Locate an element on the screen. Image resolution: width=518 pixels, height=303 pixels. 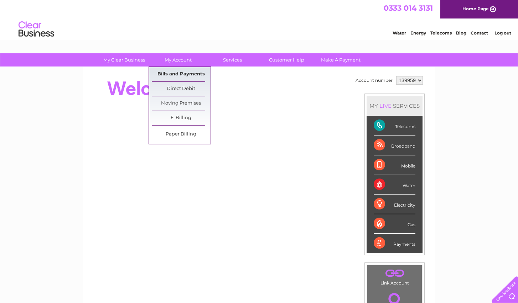
a: Moving Premises is located at coordinates (181, 104).